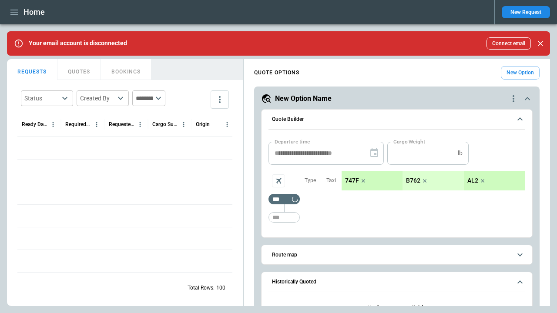 The width and height of the screenshot is (557, 313). What do you see at coordinates (433, 181) in the screenshot?
I see `div: scrollable content` at bounding box center [433, 181].